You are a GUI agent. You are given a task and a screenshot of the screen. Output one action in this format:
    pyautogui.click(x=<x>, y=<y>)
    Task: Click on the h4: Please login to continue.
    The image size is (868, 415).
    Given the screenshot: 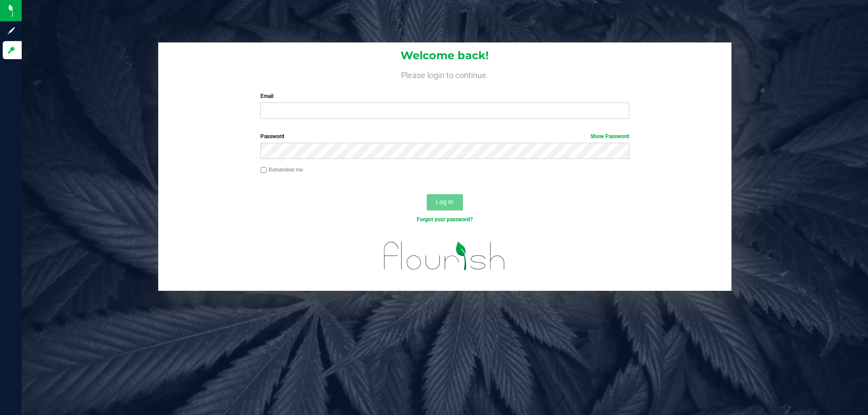 What is the action you would take?
    pyautogui.click(x=445, y=74)
    